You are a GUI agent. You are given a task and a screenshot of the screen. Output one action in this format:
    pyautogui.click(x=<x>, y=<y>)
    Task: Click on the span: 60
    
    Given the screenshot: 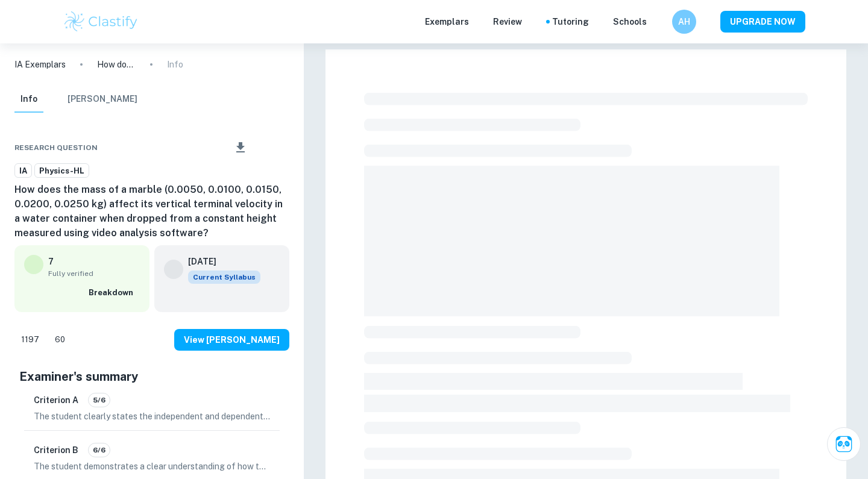 What is the action you would take?
    pyautogui.click(x=59, y=340)
    